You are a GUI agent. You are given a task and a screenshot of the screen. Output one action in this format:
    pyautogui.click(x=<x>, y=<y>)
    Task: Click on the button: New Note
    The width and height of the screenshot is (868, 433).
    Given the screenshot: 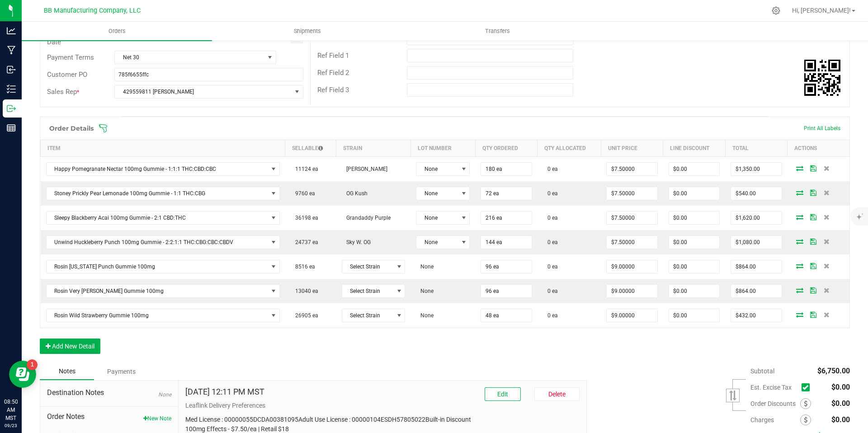 What is the action you would take?
    pyautogui.click(x=157, y=418)
    